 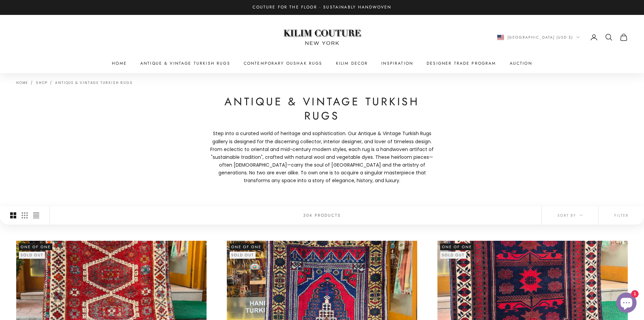 I want to click on button: Switch to compact product images, so click(x=36, y=215).